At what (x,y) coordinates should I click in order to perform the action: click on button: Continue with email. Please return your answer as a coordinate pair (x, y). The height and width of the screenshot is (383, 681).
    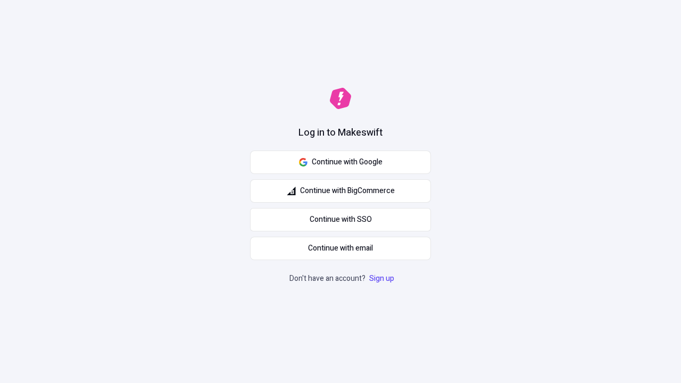
    Looking at the image, I should click on (341, 249).